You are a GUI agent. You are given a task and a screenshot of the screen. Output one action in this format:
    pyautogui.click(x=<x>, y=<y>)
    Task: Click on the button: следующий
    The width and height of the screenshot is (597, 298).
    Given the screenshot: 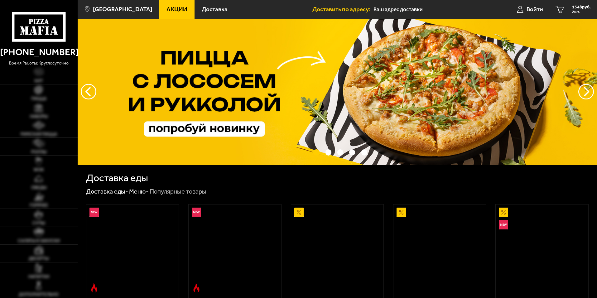 What is the action you would take?
    pyautogui.click(x=88, y=92)
    